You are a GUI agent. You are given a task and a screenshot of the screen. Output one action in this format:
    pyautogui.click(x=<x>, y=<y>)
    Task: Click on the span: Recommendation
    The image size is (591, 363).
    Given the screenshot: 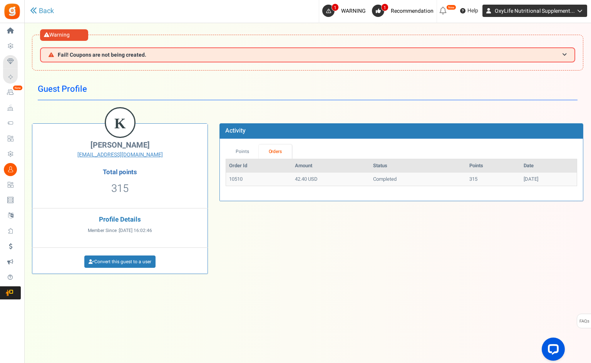 What is the action you would take?
    pyautogui.click(x=412, y=11)
    